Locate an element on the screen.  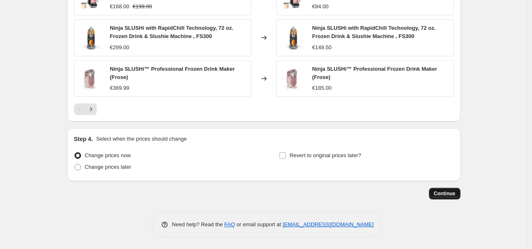
h2: Step 4. is located at coordinates (84, 139).